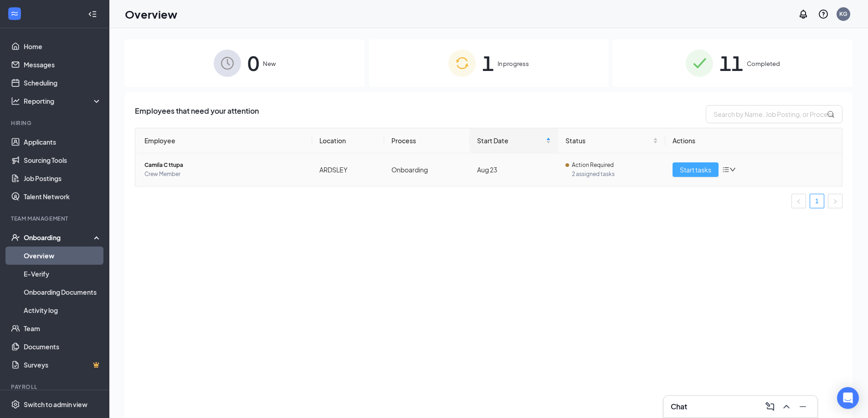 This screenshot has height=418, width=868. I want to click on div: Hiring, so click(55, 123).